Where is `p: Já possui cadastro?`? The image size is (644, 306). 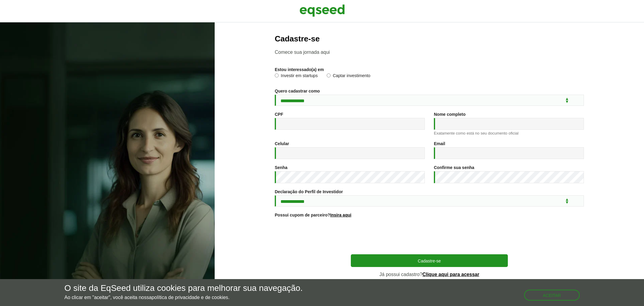
p: Já possui cadastro? is located at coordinates (429, 274).